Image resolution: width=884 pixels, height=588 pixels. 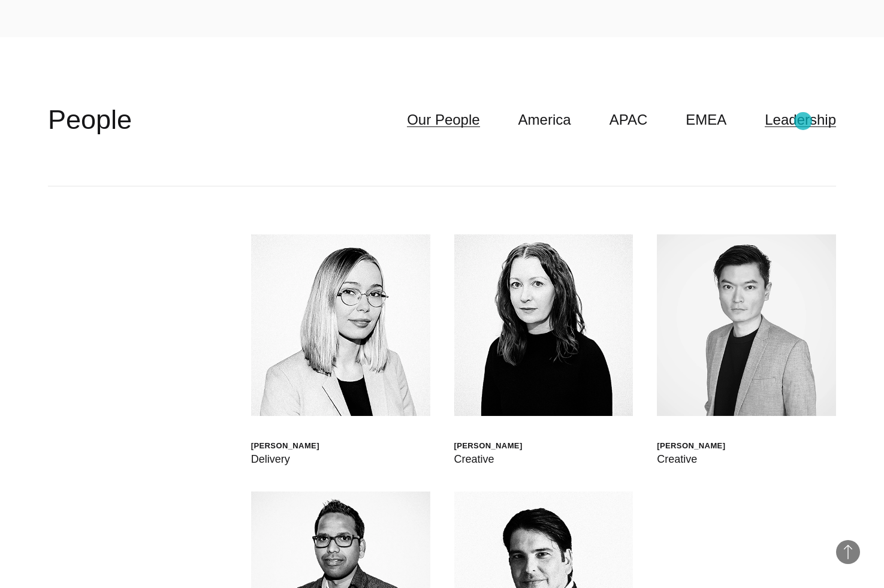 What do you see at coordinates (443, 120) in the screenshot?
I see `a: Our People` at bounding box center [443, 120].